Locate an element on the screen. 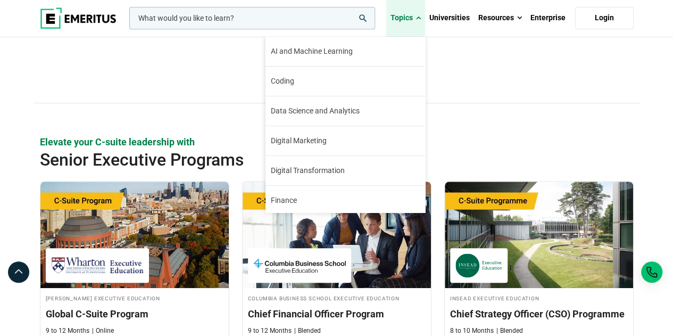 The height and width of the screenshot is (336, 673). p: 8 to 10 Months is located at coordinates (472, 331).